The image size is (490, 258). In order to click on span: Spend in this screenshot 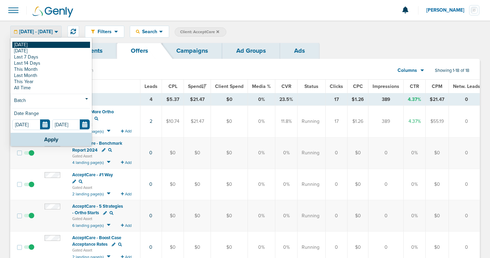, I will do `click(197, 86)`.